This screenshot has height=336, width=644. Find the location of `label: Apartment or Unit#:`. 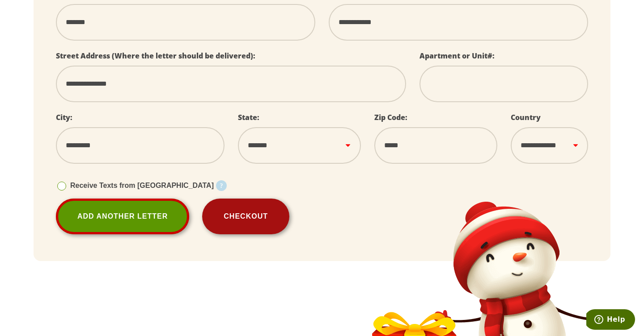

label: Apartment or Unit#: is located at coordinates (457, 56).